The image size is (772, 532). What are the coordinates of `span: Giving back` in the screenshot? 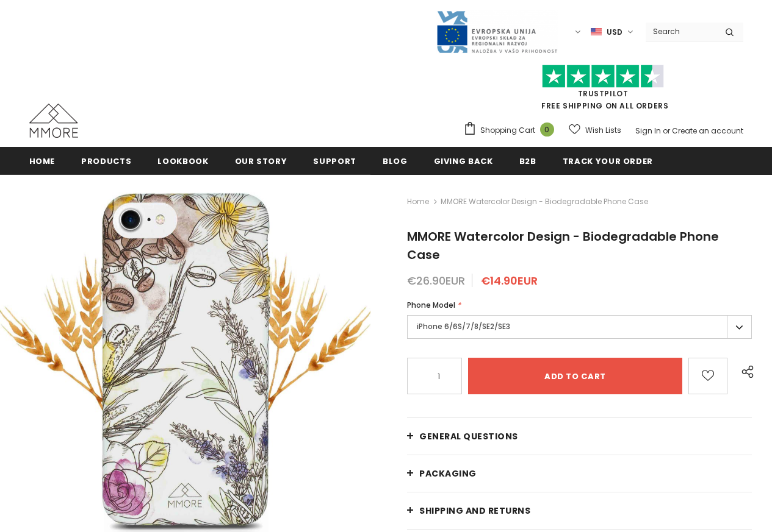 It's located at (463, 161).